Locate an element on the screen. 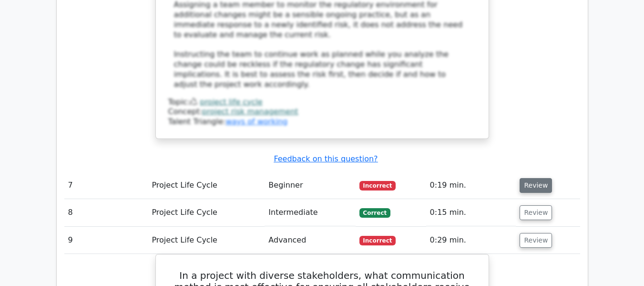 The width and height of the screenshot is (644, 286). span: Correct is located at coordinates (375, 213).